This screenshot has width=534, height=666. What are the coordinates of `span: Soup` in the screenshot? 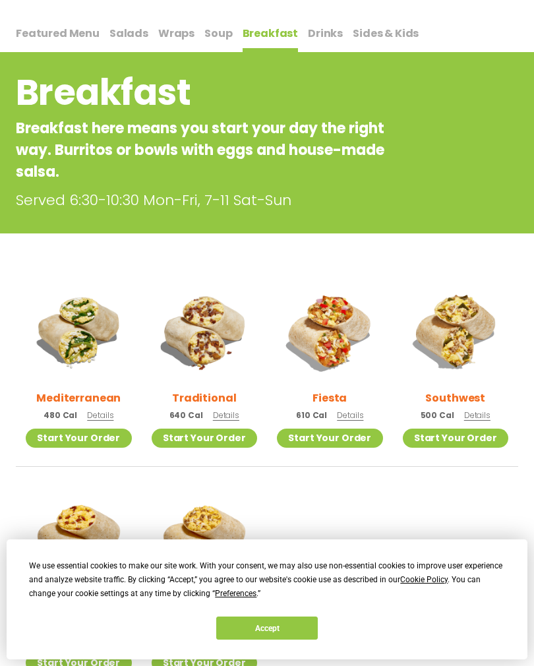 It's located at (218, 33).